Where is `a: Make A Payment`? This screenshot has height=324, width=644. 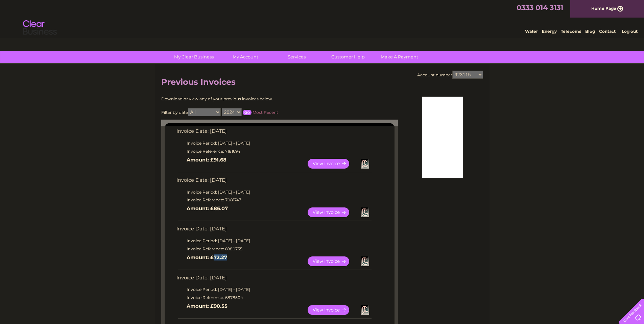 a: Make A Payment is located at coordinates (399, 57).